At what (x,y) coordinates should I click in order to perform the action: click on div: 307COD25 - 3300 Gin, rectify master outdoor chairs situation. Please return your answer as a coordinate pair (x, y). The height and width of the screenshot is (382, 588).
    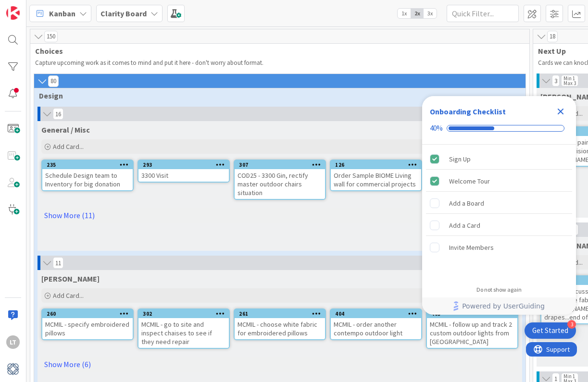
    Looking at the image, I should click on (280, 180).